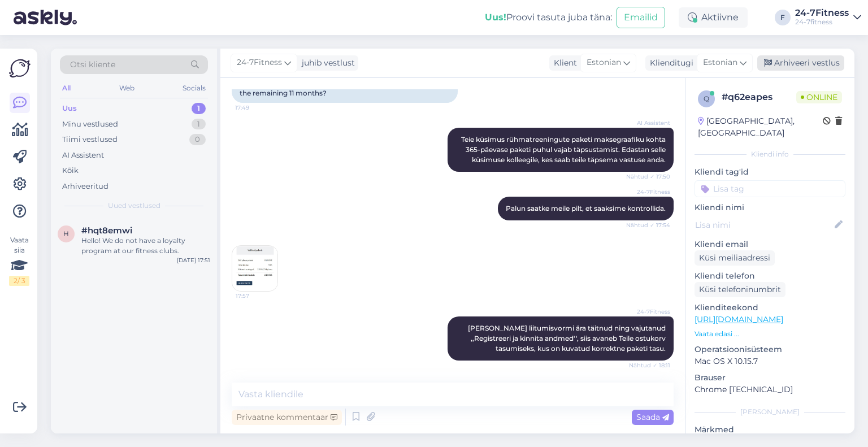 This screenshot has height=447, width=868. What do you see at coordinates (770, 276) in the screenshot?
I see `p: Kliendi telefon` at bounding box center [770, 276].